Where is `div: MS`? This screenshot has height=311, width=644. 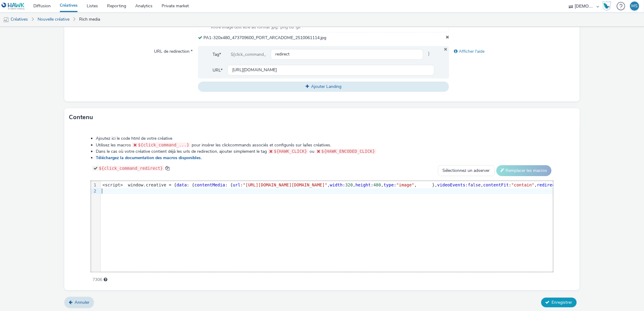 div: MS is located at coordinates (635, 6).